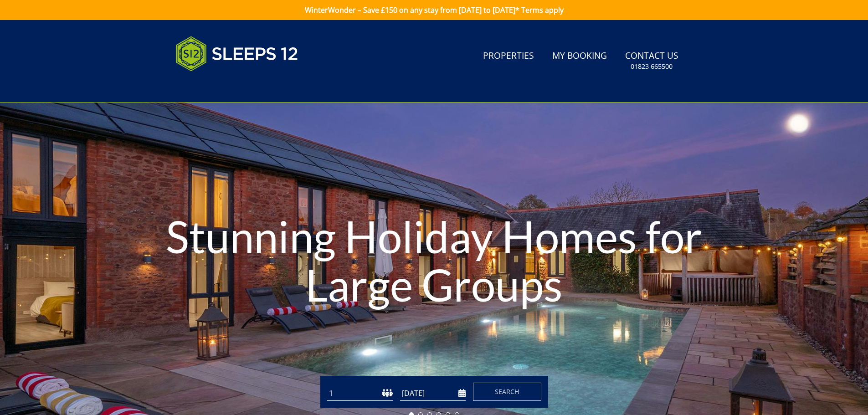  I want to click on a: Contact Us01823 665500, so click(652, 60).